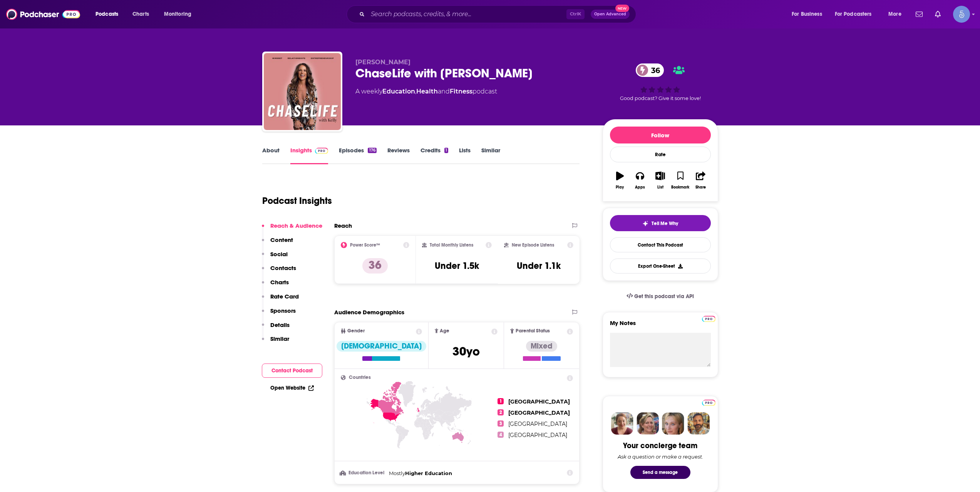  Describe the element at coordinates (435, 156) in the screenshot. I see `a: Credits1` at that location.